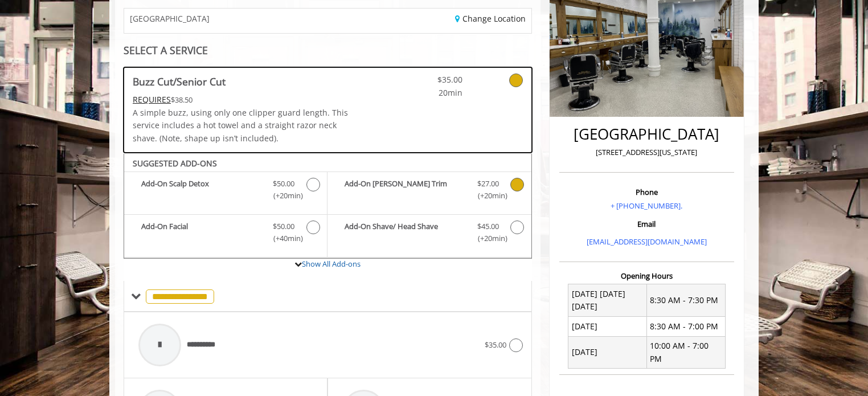 The height and width of the screenshot is (396, 868). I want to click on div: SELECT A SERVICE, so click(328, 50).